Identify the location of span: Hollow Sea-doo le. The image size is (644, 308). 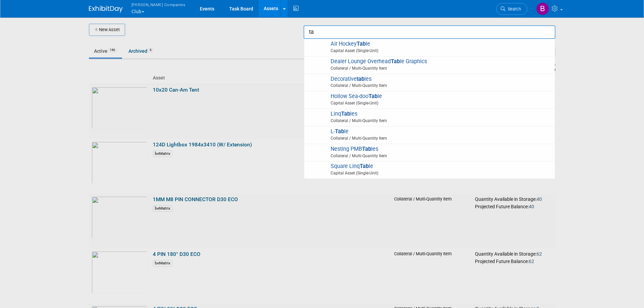
(429, 100).